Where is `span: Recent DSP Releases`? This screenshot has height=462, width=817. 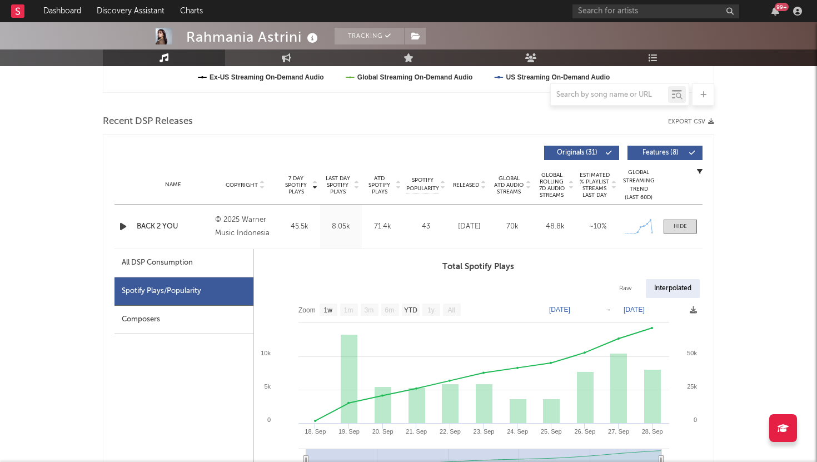 span: Recent DSP Releases is located at coordinates (148, 122).